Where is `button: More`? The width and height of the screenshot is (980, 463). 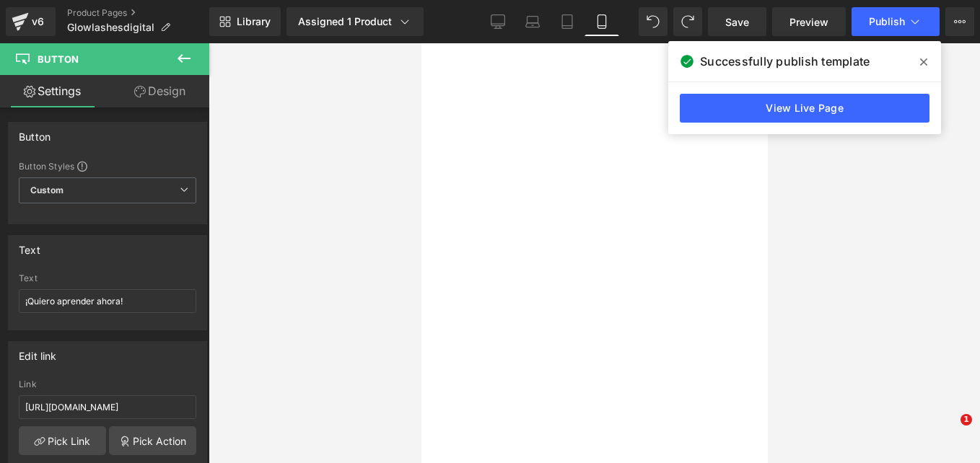 button: More is located at coordinates (959, 21).